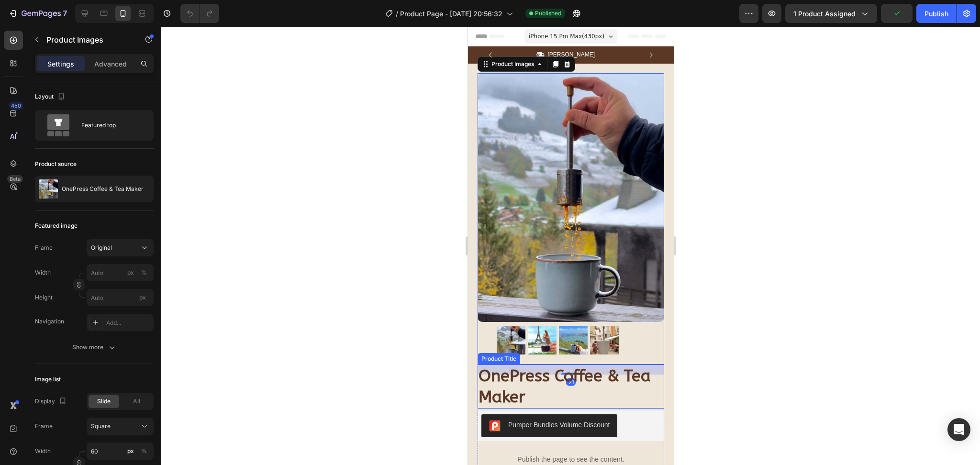 Image resolution: width=980 pixels, height=465 pixels. What do you see at coordinates (50, 322) in the screenshot?
I see `div: Navigation` at bounding box center [50, 322].